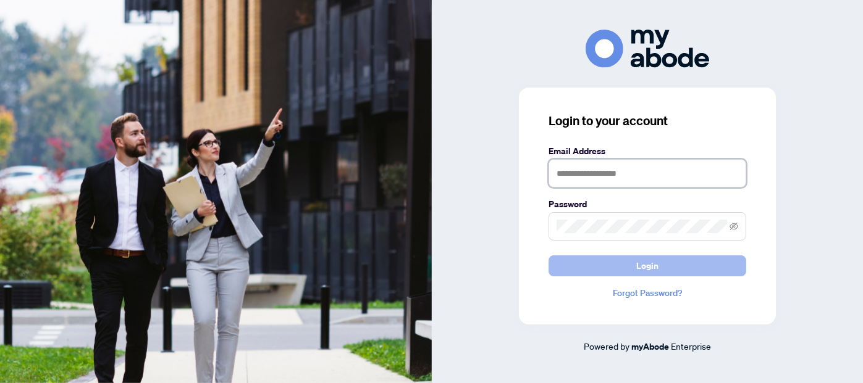  Describe the element at coordinates (650, 347) in the screenshot. I see `a: myAbode` at that location.